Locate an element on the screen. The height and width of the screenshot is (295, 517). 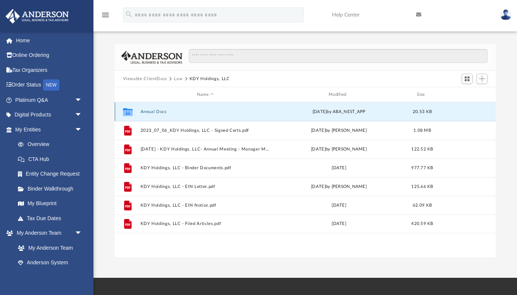
img: User Pic is located at coordinates (506, 15).